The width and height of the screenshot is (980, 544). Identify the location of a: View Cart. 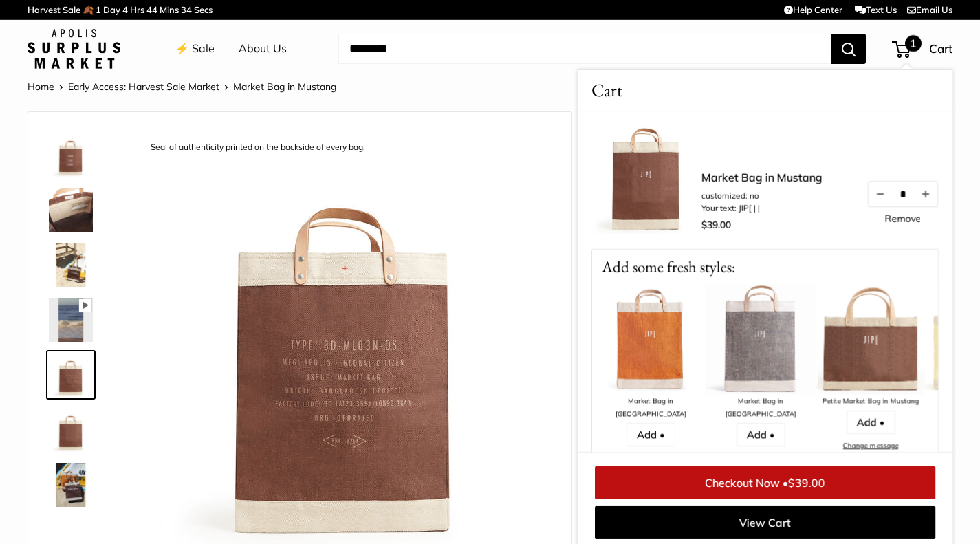
(765, 523).